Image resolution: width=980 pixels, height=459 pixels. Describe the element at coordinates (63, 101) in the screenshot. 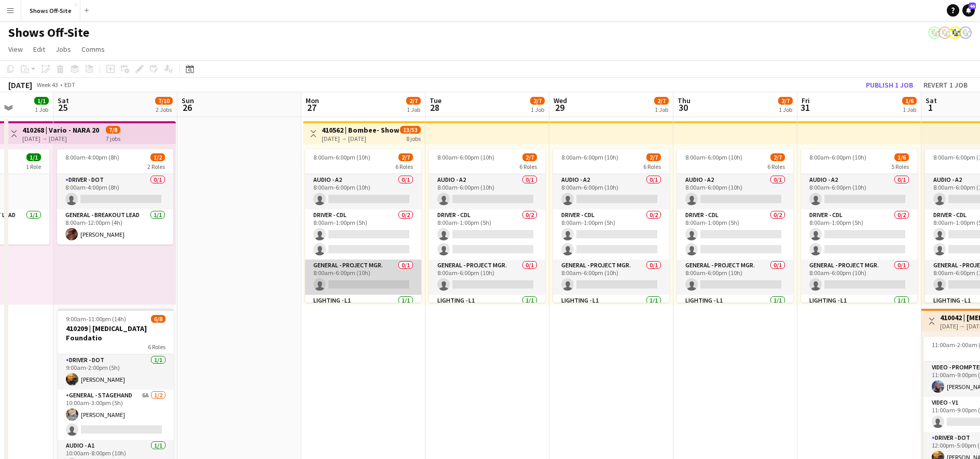

I see `span: Sat` at that location.